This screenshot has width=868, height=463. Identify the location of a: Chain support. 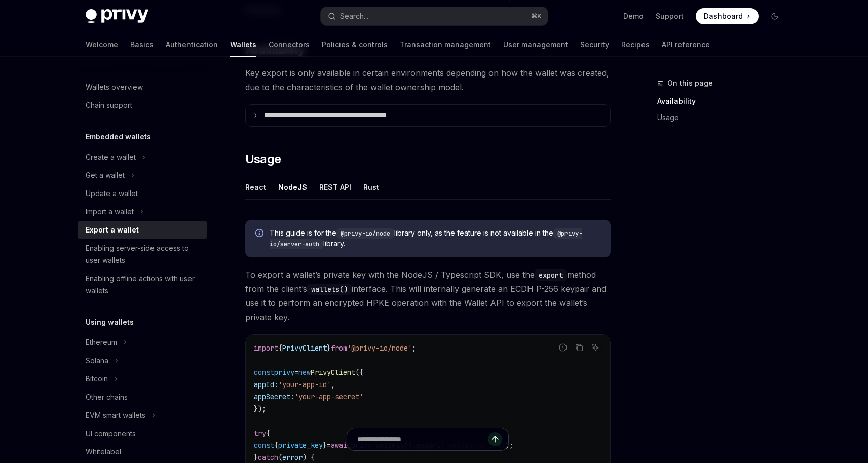
(142, 105).